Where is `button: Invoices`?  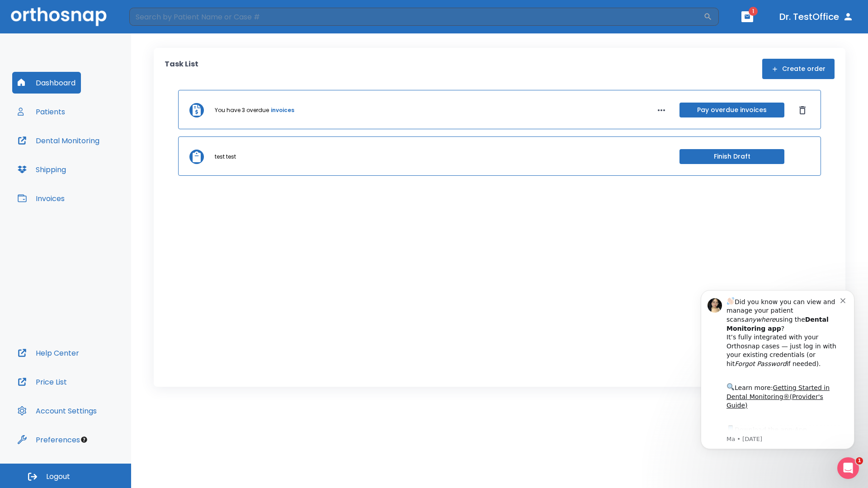 button: Invoices is located at coordinates (41, 198).